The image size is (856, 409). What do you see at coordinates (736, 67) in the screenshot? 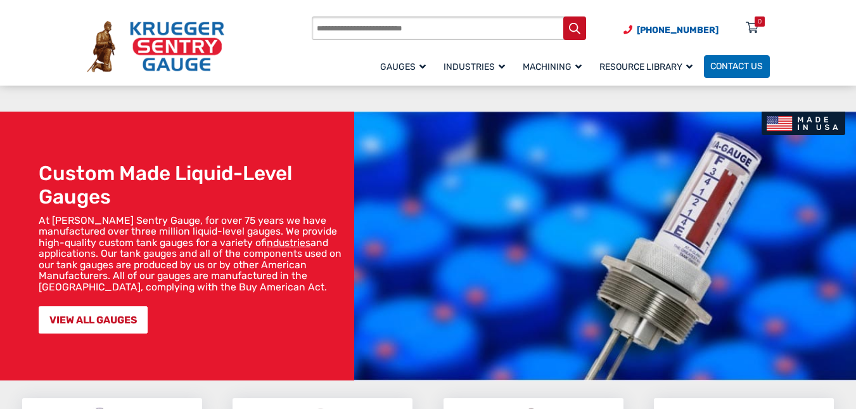
I see `span: Contact Us` at bounding box center [736, 67].